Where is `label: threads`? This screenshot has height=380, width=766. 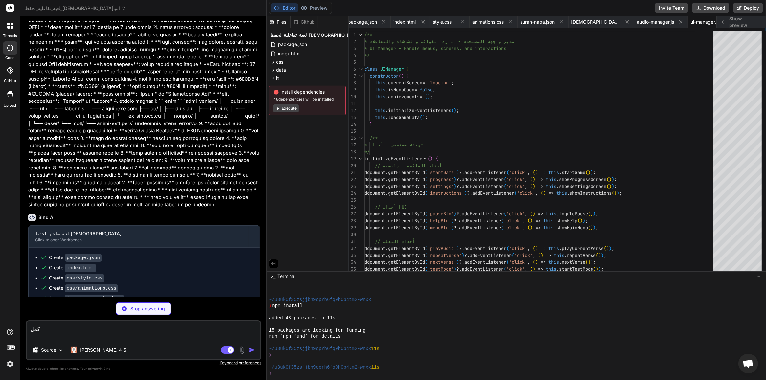
label: threads is located at coordinates (10, 36).